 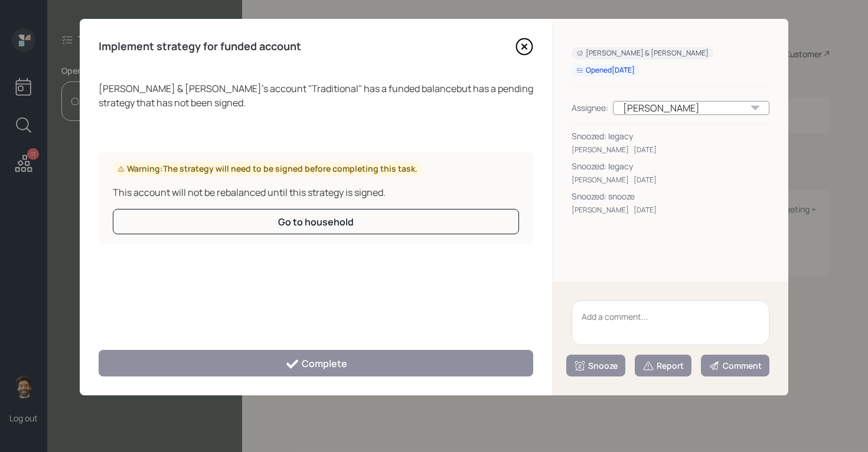 What do you see at coordinates (596, 366) in the screenshot?
I see `div: Snooze` at bounding box center [596, 366].